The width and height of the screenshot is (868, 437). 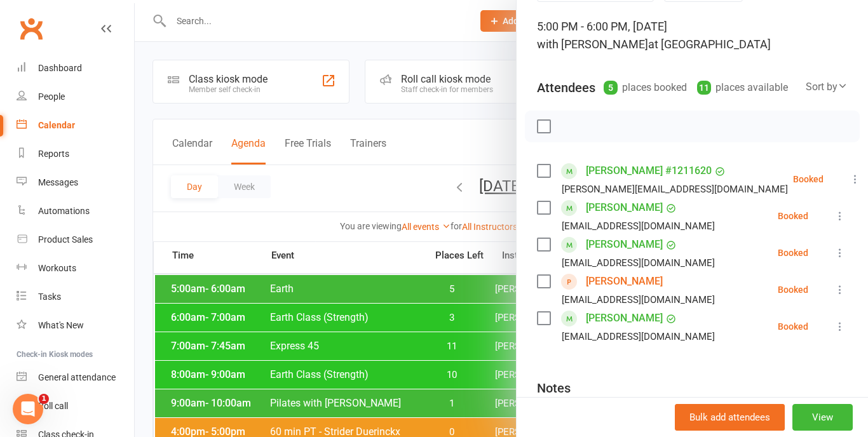 What do you see at coordinates (65, 240) in the screenshot?
I see `div: Product Sales` at bounding box center [65, 240].